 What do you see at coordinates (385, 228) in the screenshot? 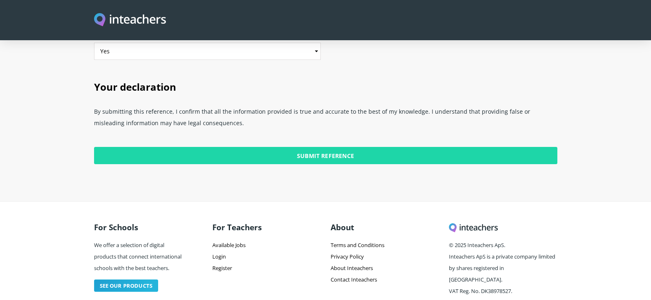
I see `h3: About` at bounding box center [385, 228].